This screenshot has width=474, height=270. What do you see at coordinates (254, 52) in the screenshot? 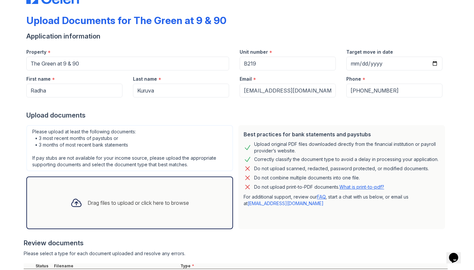
I see `label: Unit number` at bounding box center [254, 52].